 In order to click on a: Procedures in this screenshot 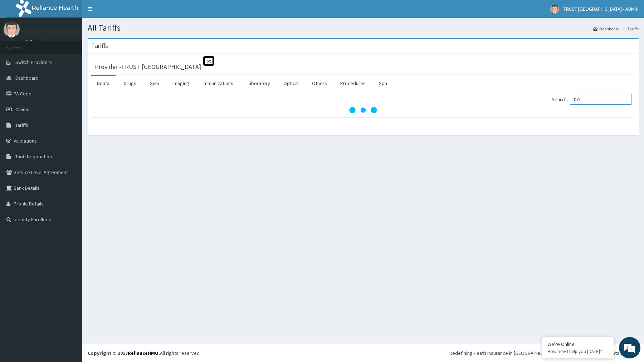, I will do `click(353, 83)`.